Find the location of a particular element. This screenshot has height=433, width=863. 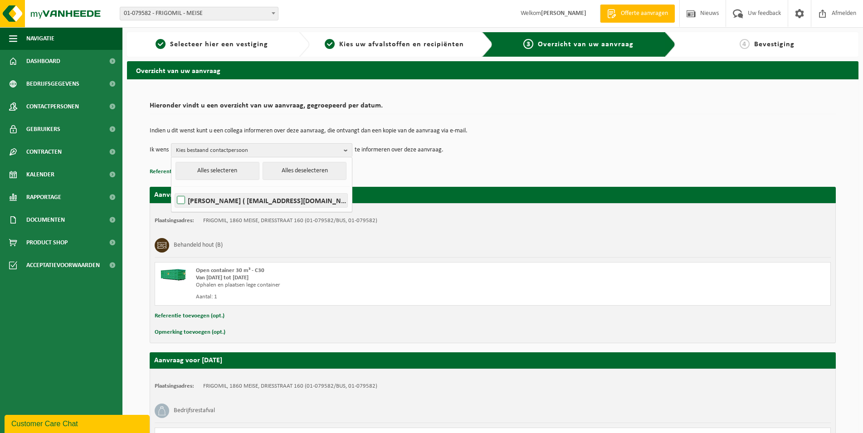

h2: Hieronder vindt u een overzicht van uw aanvraag, gegroepeerd per datum. is located at coordinates (492, 108).